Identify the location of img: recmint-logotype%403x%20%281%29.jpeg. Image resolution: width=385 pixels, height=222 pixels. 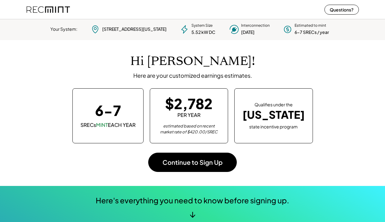
(48, 9).